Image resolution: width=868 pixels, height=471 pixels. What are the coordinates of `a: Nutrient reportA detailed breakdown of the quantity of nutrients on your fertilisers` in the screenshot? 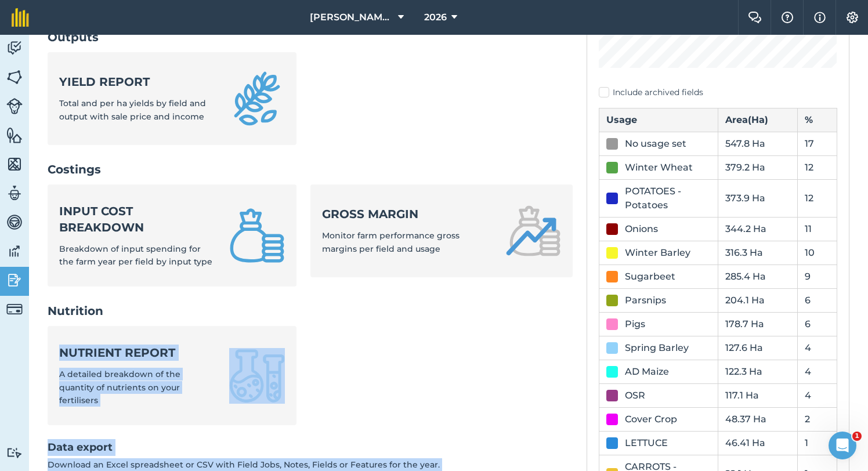 It's located at (172, 375).